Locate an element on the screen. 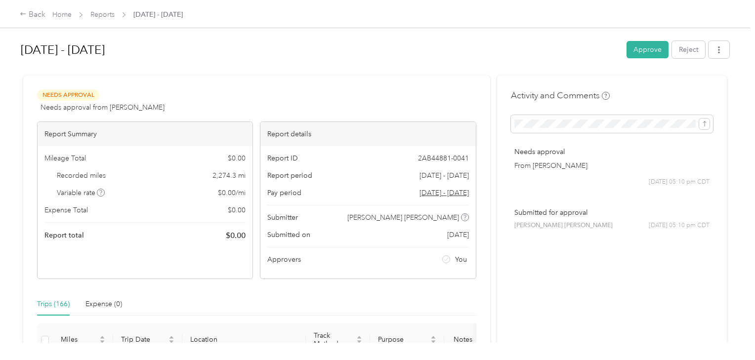  div: Report details is located at coordinates (367, 134).